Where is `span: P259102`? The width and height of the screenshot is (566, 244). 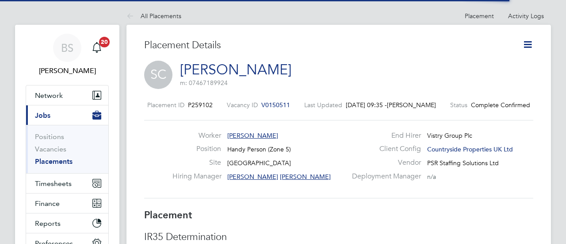
span: P259102 is located at coordinates (200, 105).